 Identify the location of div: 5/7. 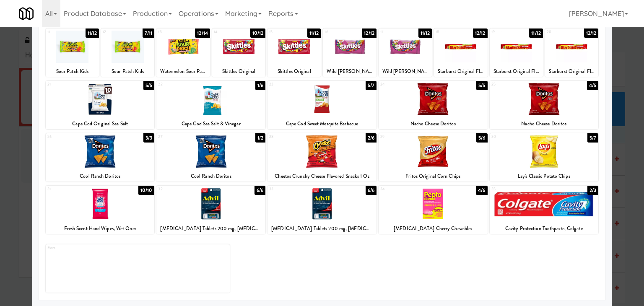
(371, 86).